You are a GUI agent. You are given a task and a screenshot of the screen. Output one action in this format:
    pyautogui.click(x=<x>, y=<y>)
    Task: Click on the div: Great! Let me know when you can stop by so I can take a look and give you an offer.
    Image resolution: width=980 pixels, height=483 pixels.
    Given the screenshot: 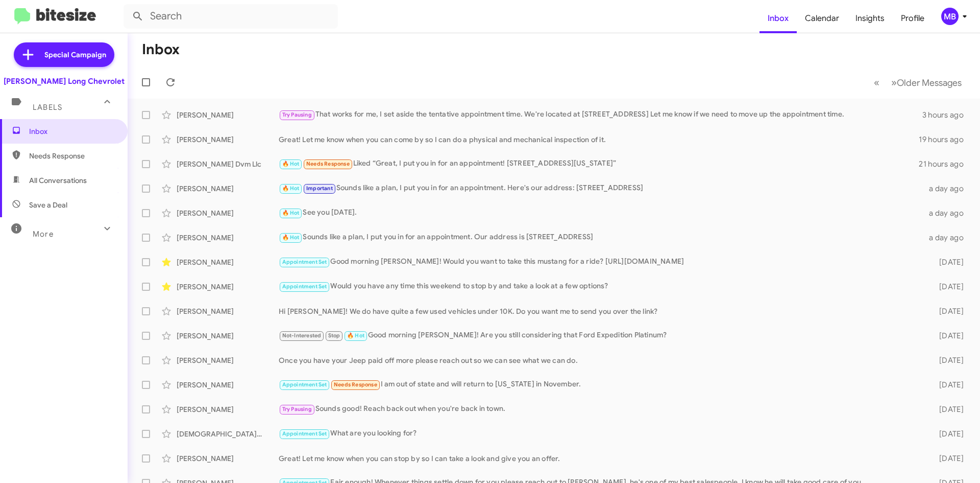 What is the action you would take?
    pyautogui.click(x=601, y=458)
    